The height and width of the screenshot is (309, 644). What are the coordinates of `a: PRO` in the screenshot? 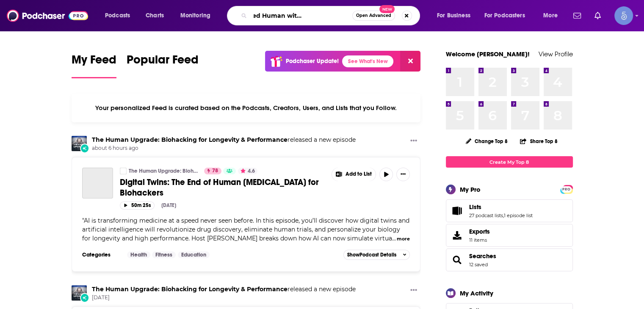 It's located at (566, 189).